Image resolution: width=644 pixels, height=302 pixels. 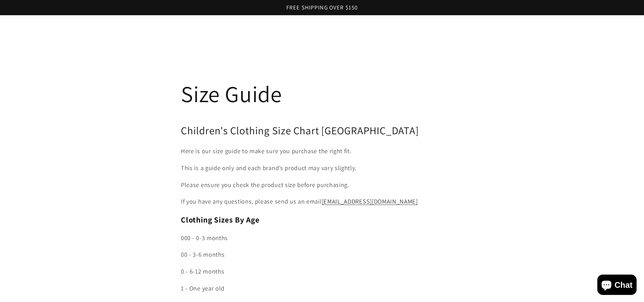 What do you see at coordinates (617, 286) in the screenshot?
I see `inbox-online-store-chat: Shopify online store chat` at bounding box center [617, 286].